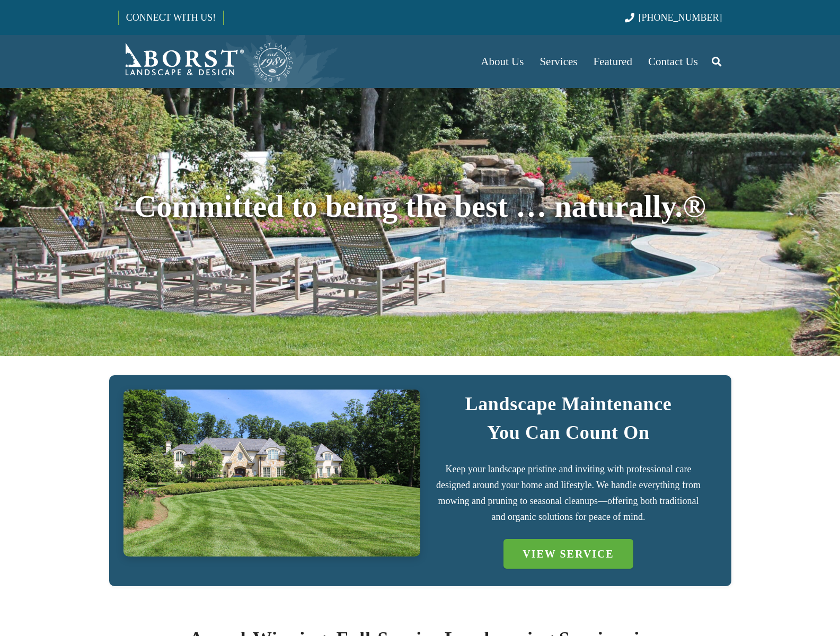  I want to click on a: CONNECT WITH US!, so click(170, 17).